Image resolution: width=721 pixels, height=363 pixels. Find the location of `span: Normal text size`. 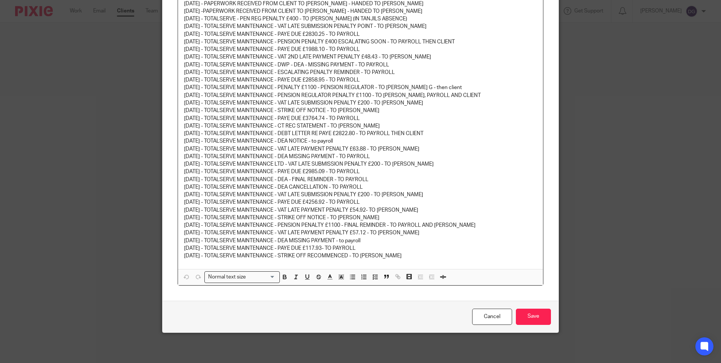

span: Normal text size is located at coordinates (227, 277).